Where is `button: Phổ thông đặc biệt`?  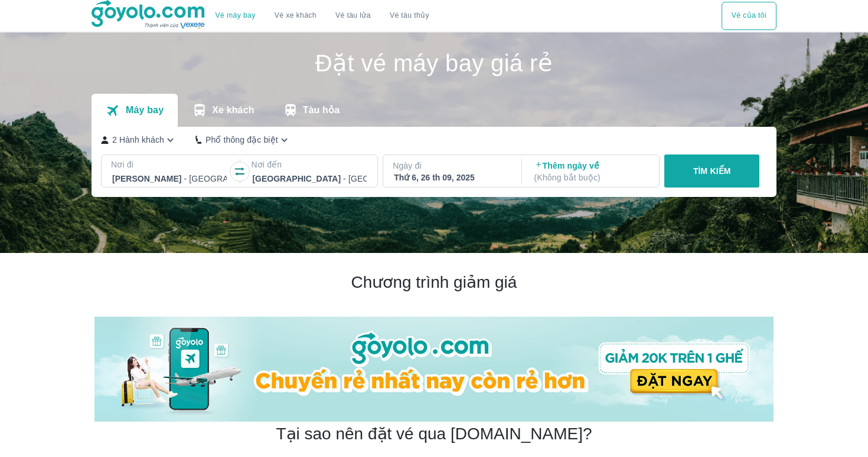
button: Phổ thông đặc biệt is located at coordinates (242, 140).